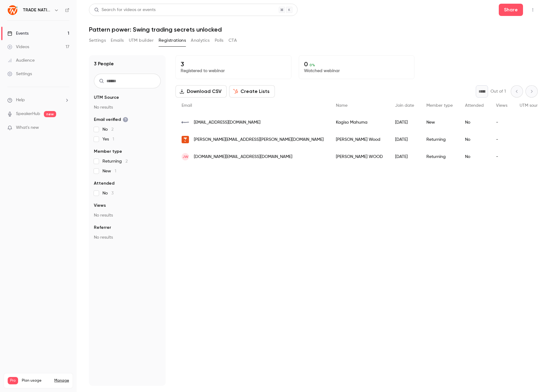 Image resolution: width=550 pixels, height=392 pixels. I want to click on p: 3, so click(234, 64).